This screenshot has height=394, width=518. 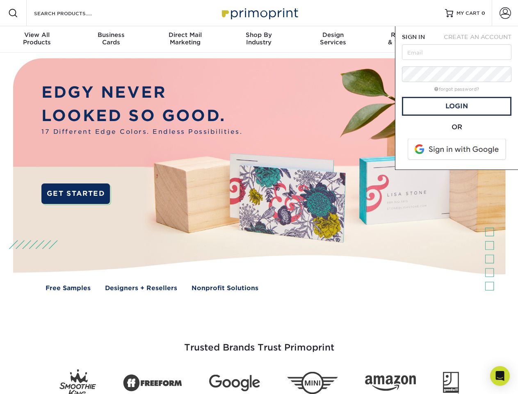 I want to click on span: CREATE AN ACCOUNT, so click(x=478, y=37).